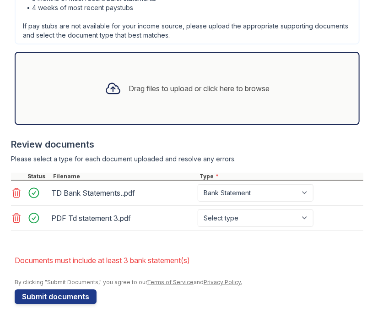  What do you see at coordinates (199, 88) in the screenshot?
I see `div: Drag files to upload or click here to browse` at bounding box center [199, 88].